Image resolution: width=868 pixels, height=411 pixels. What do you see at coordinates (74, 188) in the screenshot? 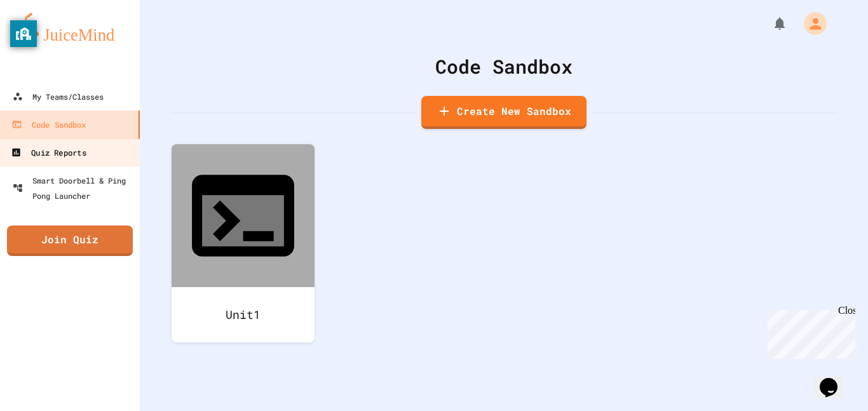
I see `div: Smart Doorbell & Ping Pong Launcher` at bounding box center [74, 188].